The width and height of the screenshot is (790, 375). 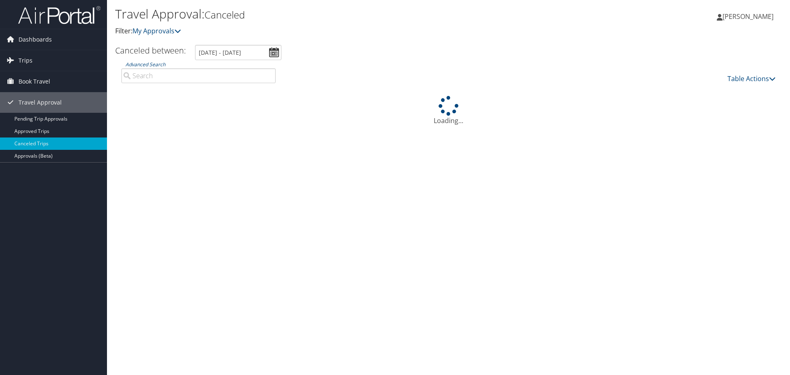 I want to click on a: Advanced Search, so click(x=145, y=64).